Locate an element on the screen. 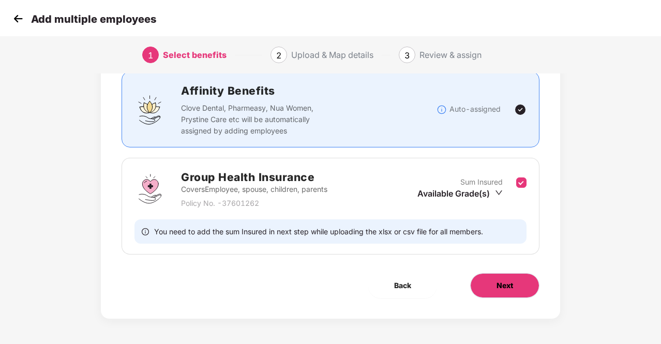 This screenshot has width=661, height=344. p: Auto-assigned is located at coordinates (475, 109).